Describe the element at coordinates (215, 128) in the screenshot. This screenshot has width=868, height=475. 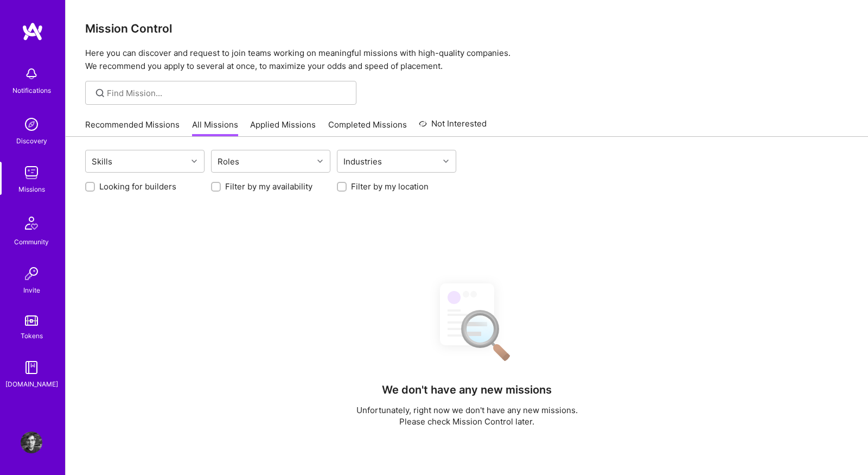
I see `a: All Missions` at that location.